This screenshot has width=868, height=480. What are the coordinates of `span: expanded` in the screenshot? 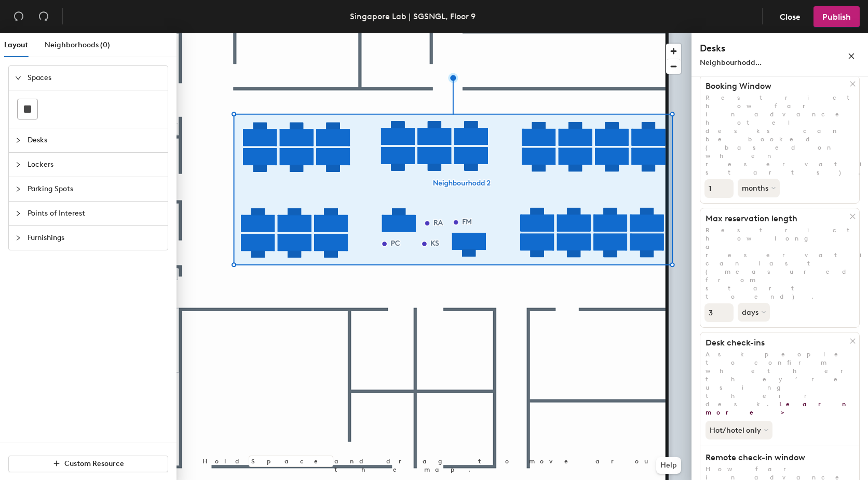 It's located at (18, 78).